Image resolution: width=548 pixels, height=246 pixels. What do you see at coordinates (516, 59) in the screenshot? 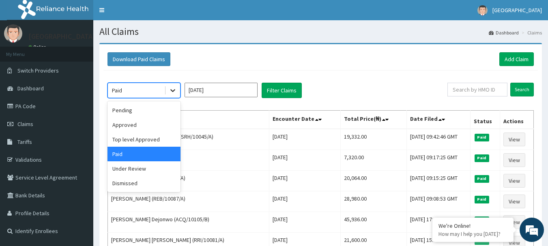
I see `a: Add Claim` at bounding box center [516, 59].